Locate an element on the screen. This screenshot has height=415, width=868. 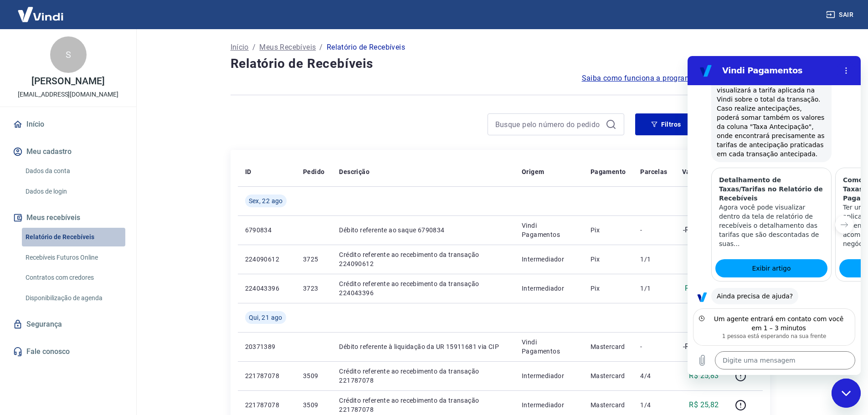
p: -R$ 233,60 is located at coordinates (701, 230).